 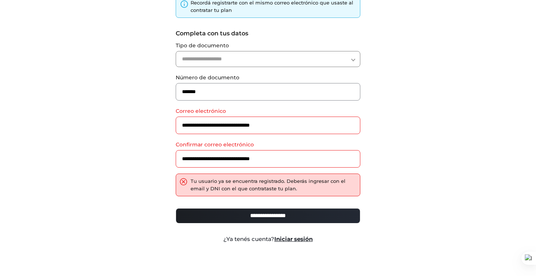 What do you see at coordinates (268, 111) in the screenshot?
I see `label: Correo electrónico` at bounding box center [268, 111].